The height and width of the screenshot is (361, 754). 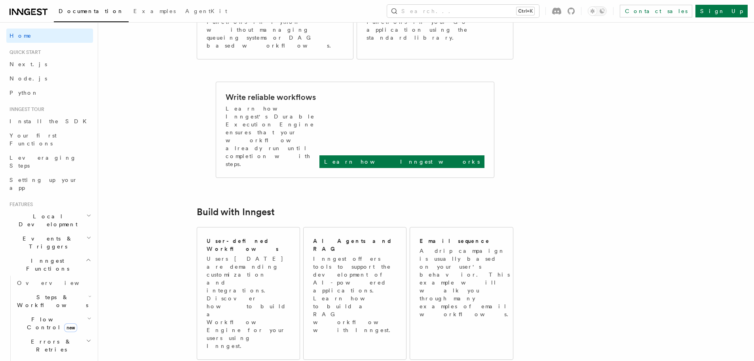 What do you see at coordinates (50, 242) in the screenshot?
I see `button: Events & Triggers` at bounding box center [50, 242].